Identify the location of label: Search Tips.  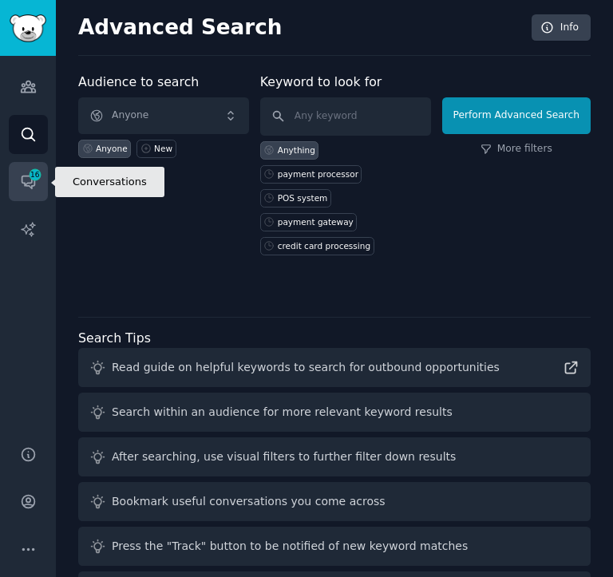
(114, 338).